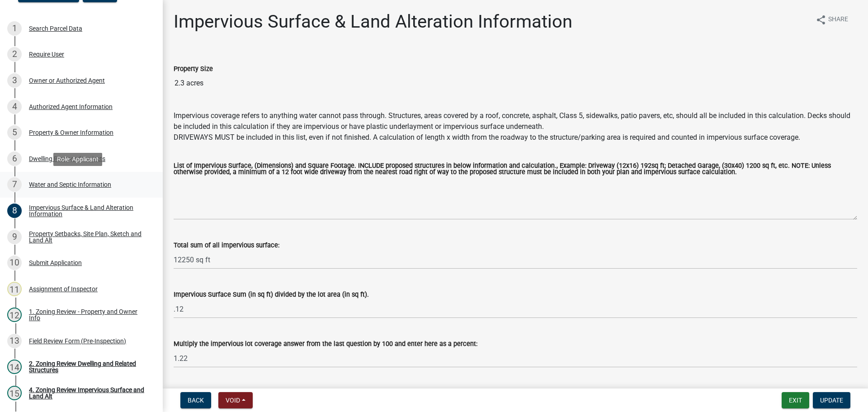 The width and height of the screenshot is (868, 412). I want to click on div: 6, so click(14, 159).